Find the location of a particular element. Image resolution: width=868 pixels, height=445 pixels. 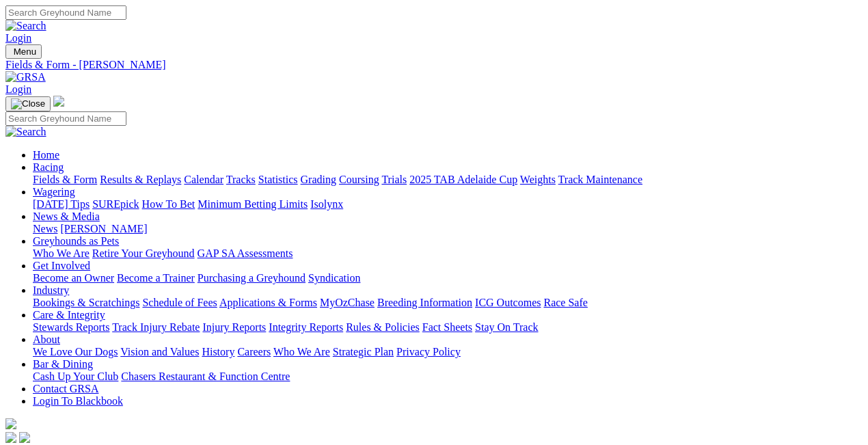

a: Contact GRSA is located at coordinates (65, 389).